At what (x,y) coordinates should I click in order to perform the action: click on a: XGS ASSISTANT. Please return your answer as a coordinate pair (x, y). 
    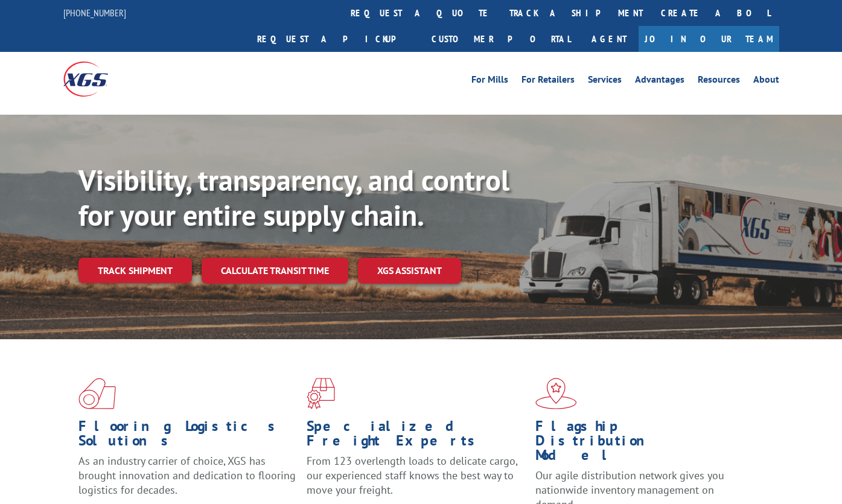
    Looking at the image, I should click on (409, 270).